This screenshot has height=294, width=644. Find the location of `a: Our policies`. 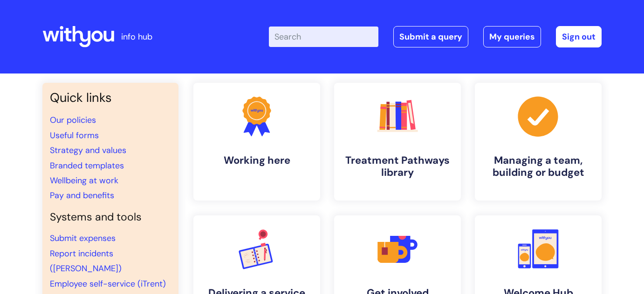

a: Our policies is located at coordinates (73, 120).